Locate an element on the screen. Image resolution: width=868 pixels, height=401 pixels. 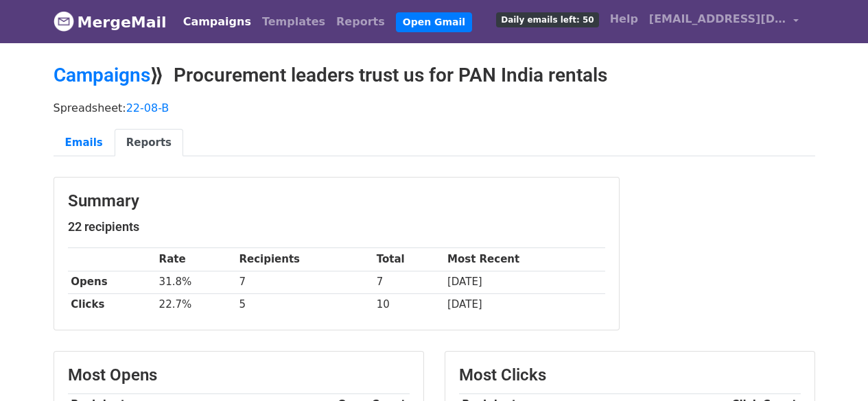
th: Total is located at coordinates (409, 259).